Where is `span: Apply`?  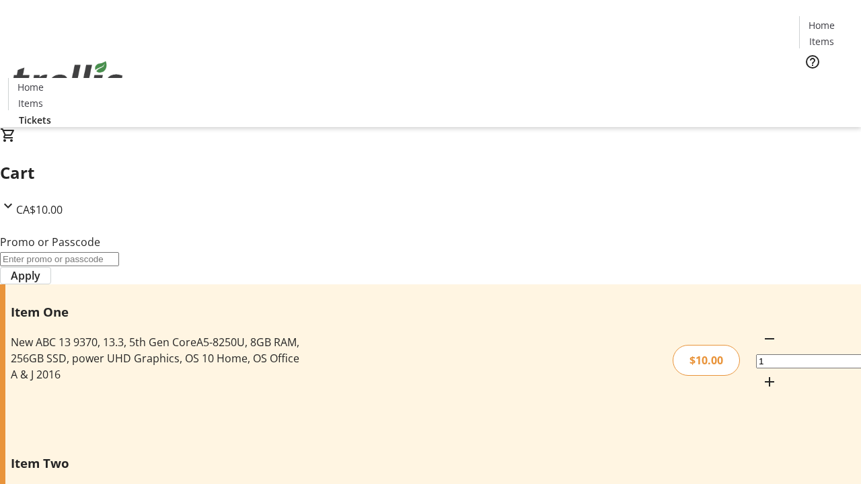
span: Apply is located at coordinates (26, 276).